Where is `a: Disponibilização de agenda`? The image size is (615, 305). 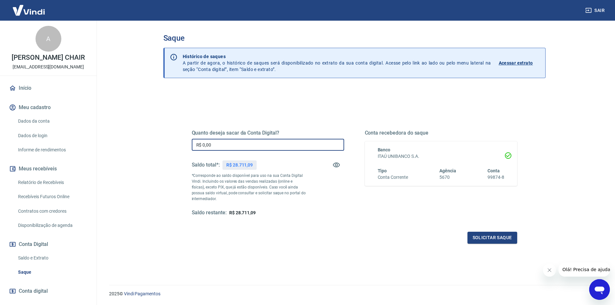
a: Disponibilização de agenda is located at coordinates (52, 225).